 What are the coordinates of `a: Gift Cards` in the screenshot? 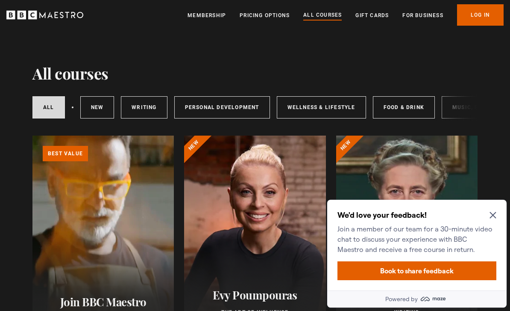 It's located at (372, 15).